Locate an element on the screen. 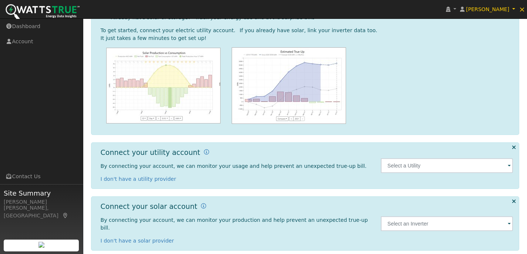 The height and width of the screenshot is (254, 527). div: It just takes a few minutes to get set up! is located at coordinates (307, 38).